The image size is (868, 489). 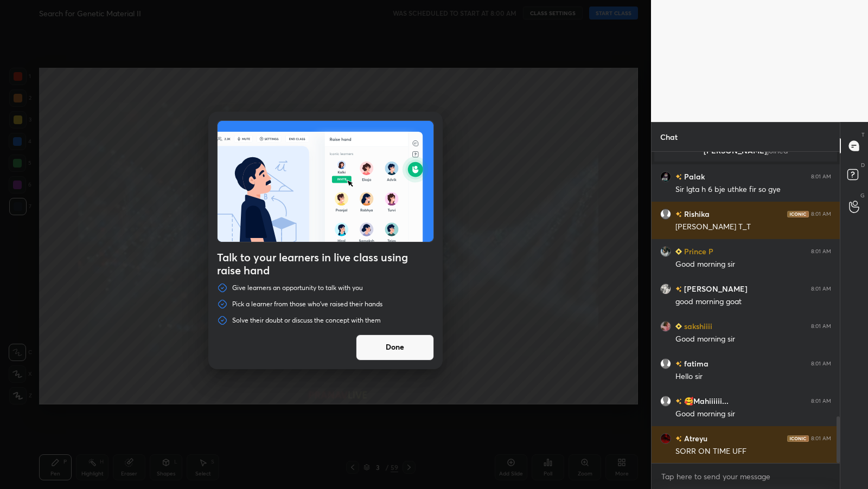 I want to click on div: SORR ON TIME UFF, so click(x=753, y=451).